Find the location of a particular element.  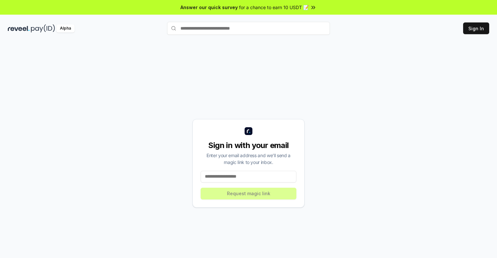

div: Enter your email address and we’ll send a magic link to your inbox. is located at coordinates (249, 159).